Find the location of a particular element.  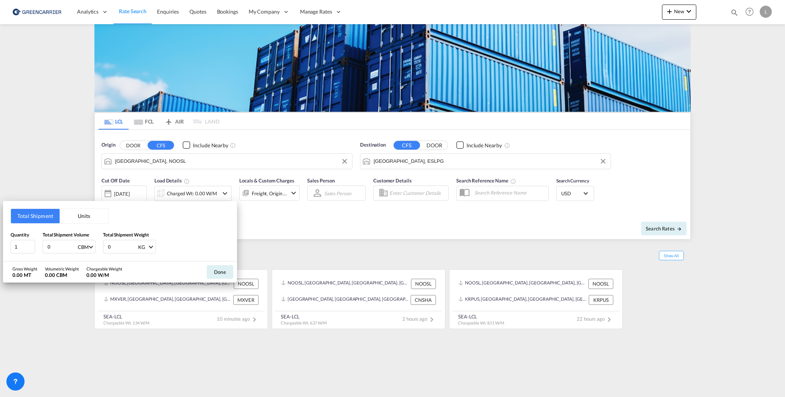

div: CBM is located at coordinates (83, 247).